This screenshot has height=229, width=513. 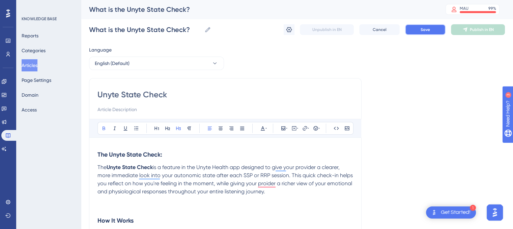 What do you see at coordinates (33, 51) in the screenshot?
I see `button: Categories` at bounding box center [33, 51].